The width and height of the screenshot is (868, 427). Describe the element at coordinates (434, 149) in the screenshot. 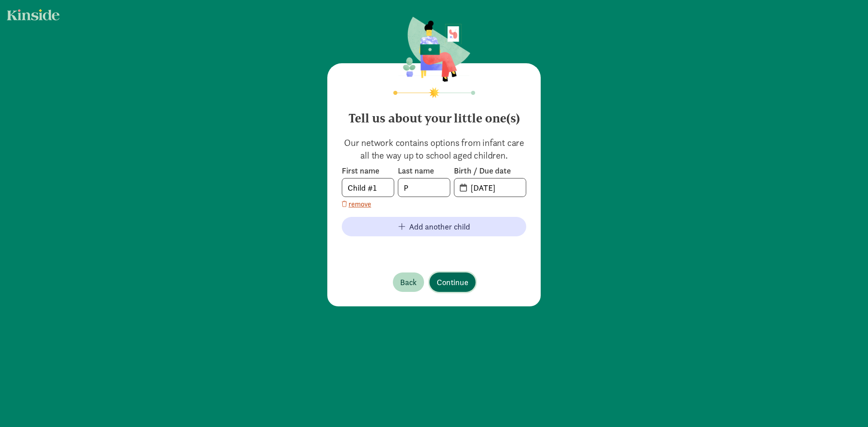

I see `p: Our network contains options from infant care all the way up to school aged children.` at that location.